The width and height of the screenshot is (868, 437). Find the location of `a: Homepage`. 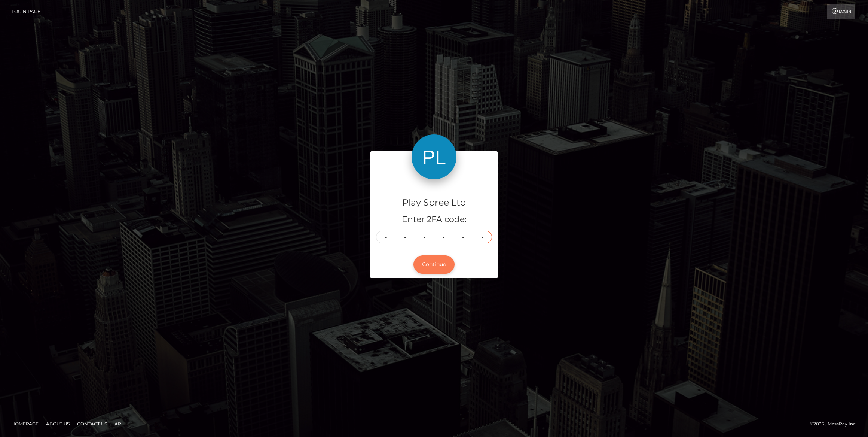

a: Homepage is located at coordinates (25, 423).